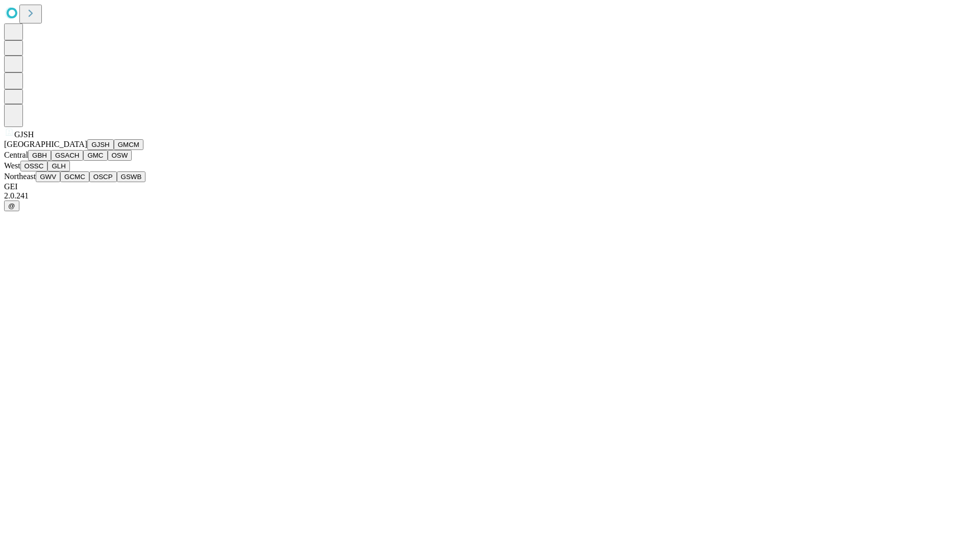  I want to click on button: OSW, so click(120, 155).